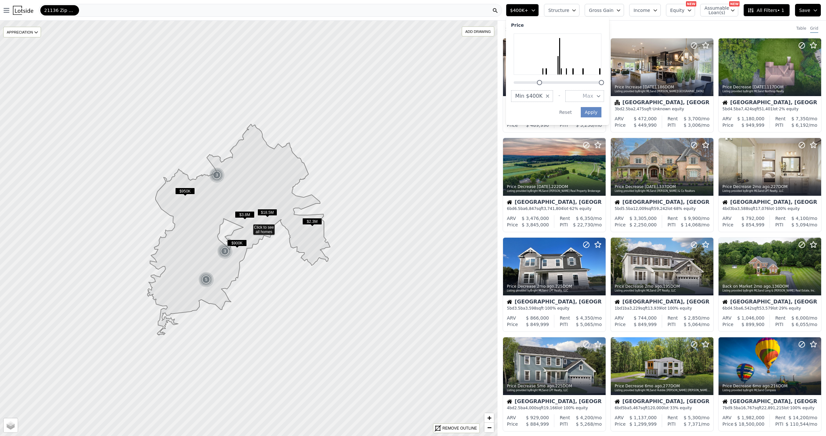 The image size is (826, 436). What do you see at coordinates (752, 225) in the screenshot?
I see `span: $ 854,999` at bounding box center [752, 225].